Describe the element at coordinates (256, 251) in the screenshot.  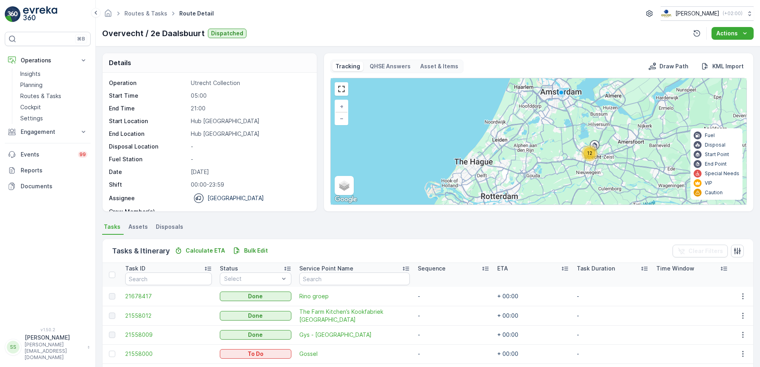
I see `p: Bulk Edit` at that location.